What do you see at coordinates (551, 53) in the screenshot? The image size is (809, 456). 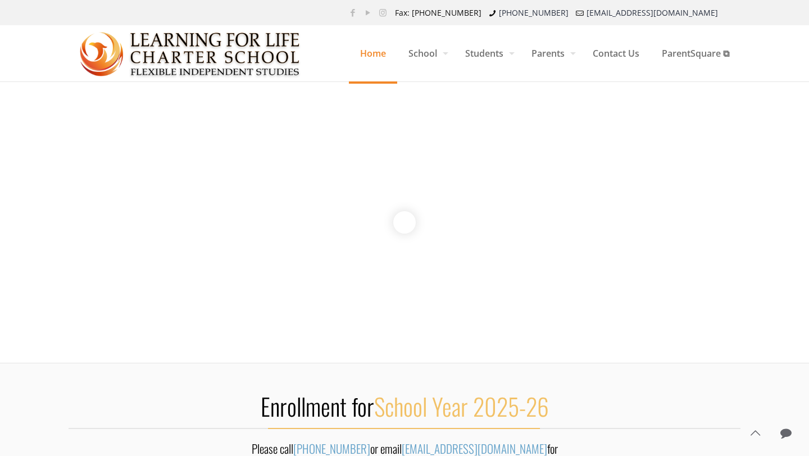 I see `span: Parents` at bounding box center [551, 53].